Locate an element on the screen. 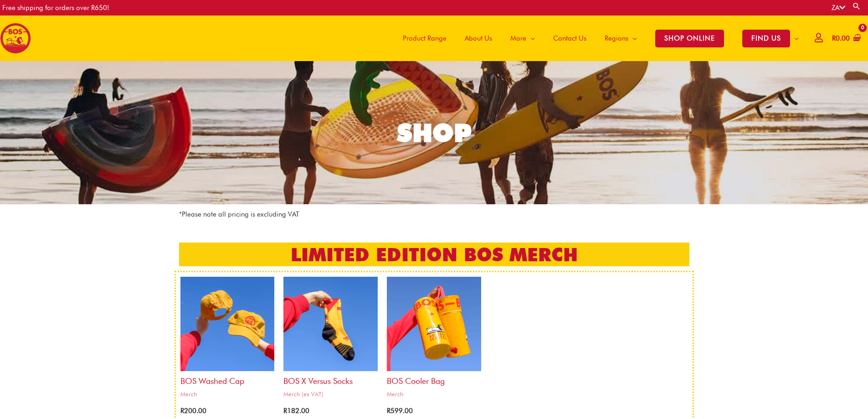 This screenshot has width=868, height=419. span: Product Range is located at coordinates (425, 38).